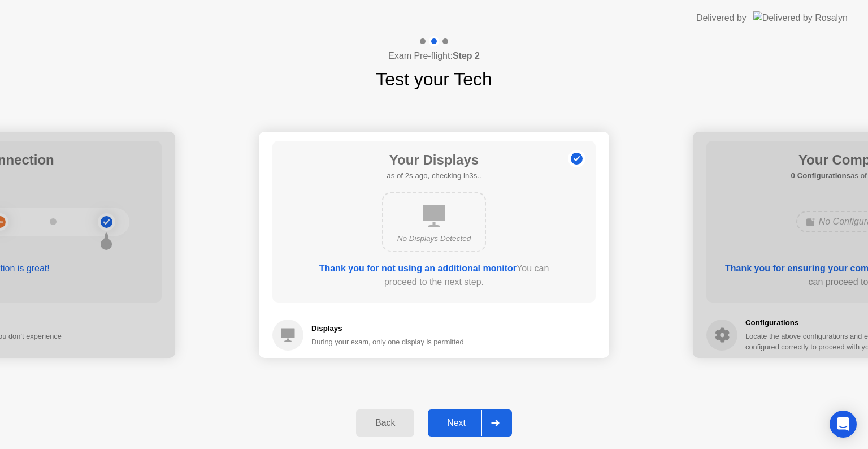 The image size is (868, 449). I want to click on b: Thank you for not using an additional monitor, so click(418, 268).